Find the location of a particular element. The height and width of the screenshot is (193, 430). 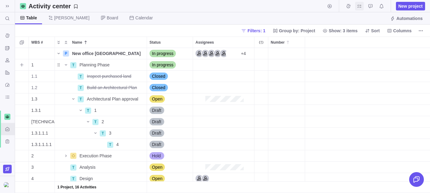

div: 4 is located at coordinates (42, 178).